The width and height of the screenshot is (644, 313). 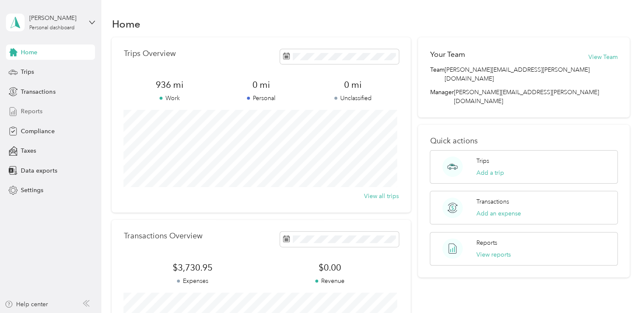 What do you see at coordinates (482, 161) in the screenshot?
I see `p: Trips` at bounding box center [482, 161].